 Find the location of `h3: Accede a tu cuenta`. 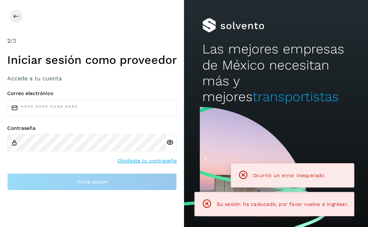

h3: Accede a tu cuenta is located at coordinates (92, 78).